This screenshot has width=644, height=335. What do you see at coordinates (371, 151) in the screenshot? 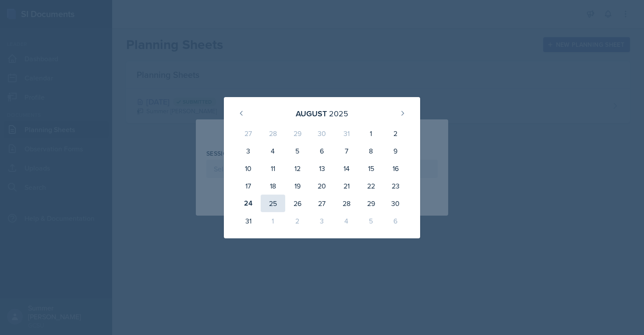
I see `div: 8` at bounding box center [371, 151].